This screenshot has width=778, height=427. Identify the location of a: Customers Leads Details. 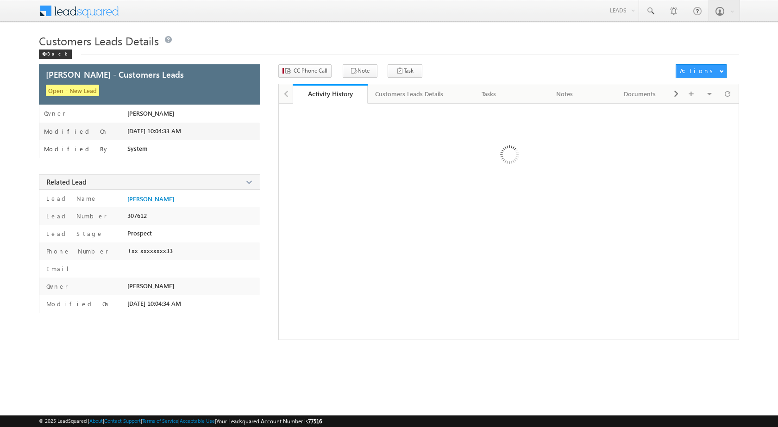
(409, 94).